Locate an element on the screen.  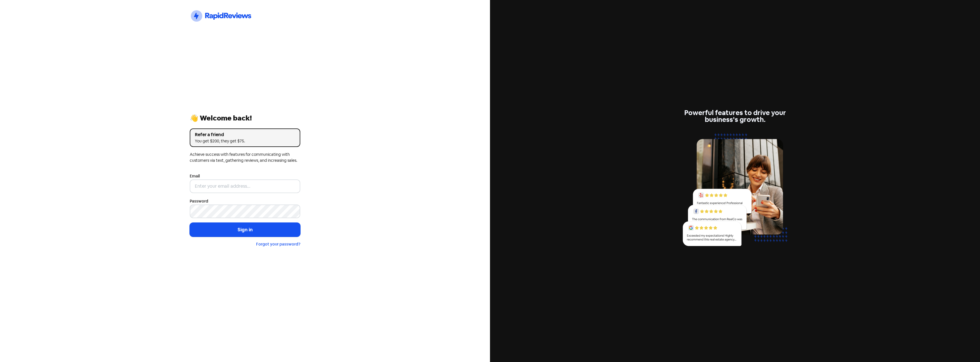
div: You get $200, they get $75. is located at coordinates (245, 141).